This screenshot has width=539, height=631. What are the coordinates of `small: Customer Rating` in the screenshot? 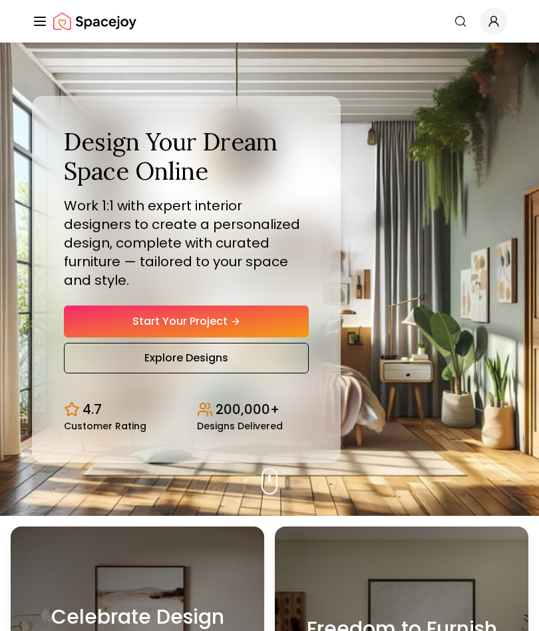 It's located at (105, 426).